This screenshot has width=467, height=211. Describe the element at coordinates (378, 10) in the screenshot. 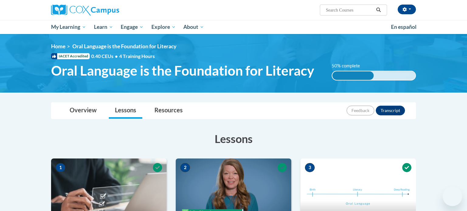

I see `button: Search` at that location.